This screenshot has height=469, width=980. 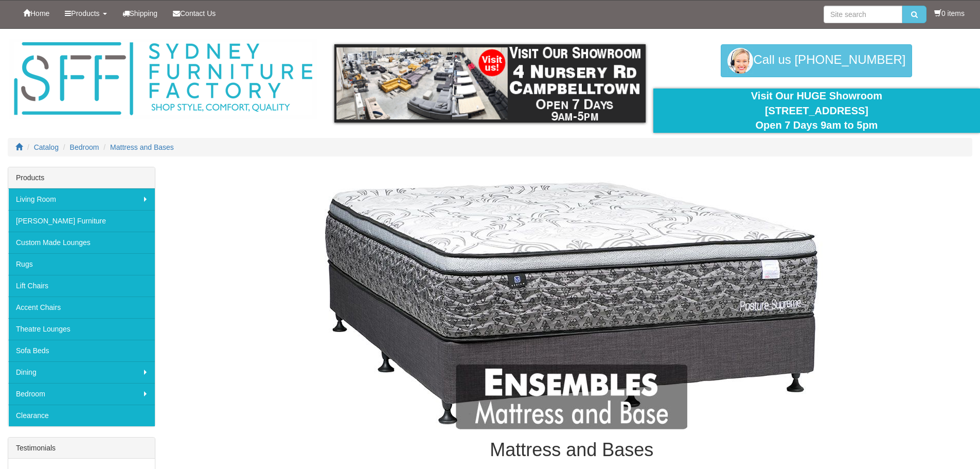 I want to click on a: Contact Us, so click(x=194, y=13).